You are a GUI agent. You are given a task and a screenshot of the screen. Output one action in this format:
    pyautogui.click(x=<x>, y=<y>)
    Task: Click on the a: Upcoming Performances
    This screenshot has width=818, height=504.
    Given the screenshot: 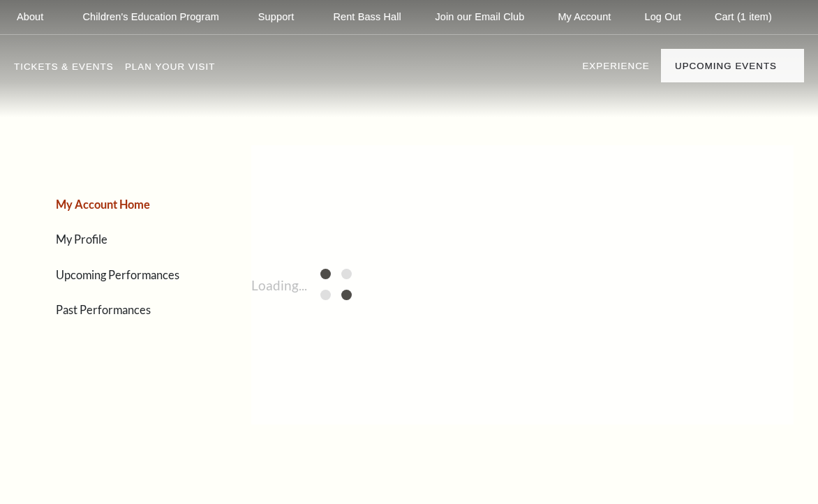 What is the action you would take?
    pyautogui.click(x=117, y=275)
    